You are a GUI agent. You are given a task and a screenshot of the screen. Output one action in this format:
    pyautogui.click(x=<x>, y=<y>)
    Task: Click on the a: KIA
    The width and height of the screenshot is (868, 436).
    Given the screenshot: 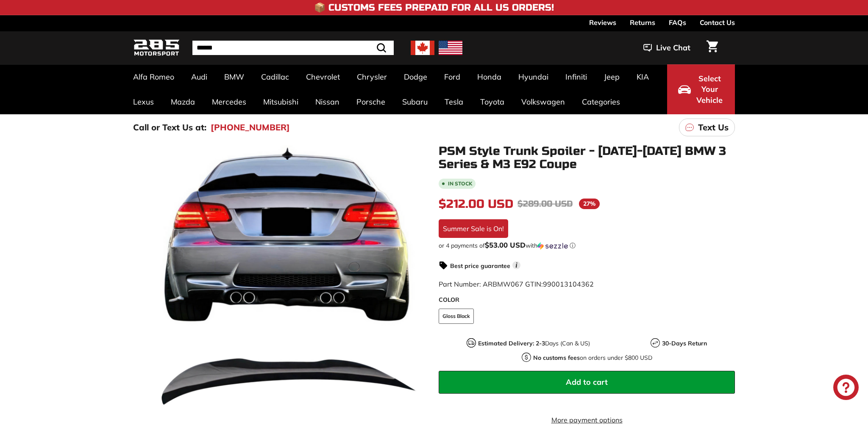 What is the action you would take?
    pyautogui.click(x=643, y=77)
    